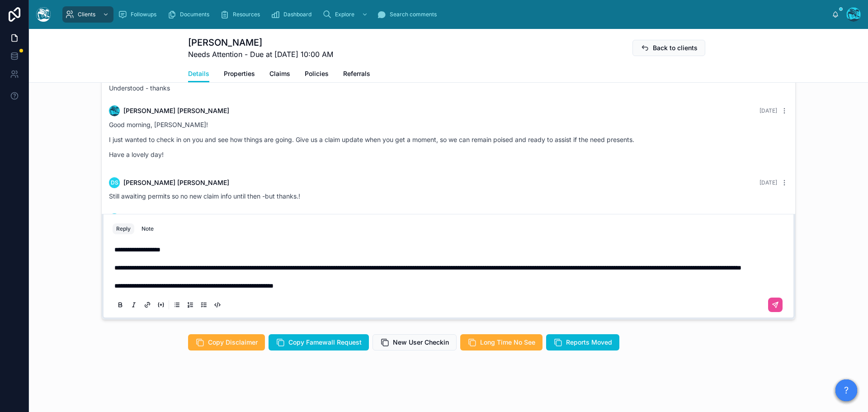 The height and width of the screenshot is (412, 868). What do you see at coordinates (507, 342) in the screenshot?
I see `span: Long Time No See` at bounding box center [507, 342].